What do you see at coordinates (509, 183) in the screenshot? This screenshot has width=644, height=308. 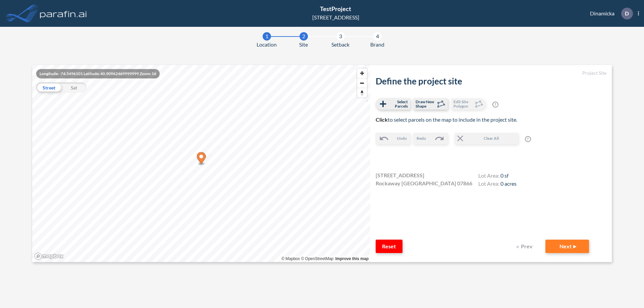 I see `span: 0 acres` at bounding box center [509, 183].